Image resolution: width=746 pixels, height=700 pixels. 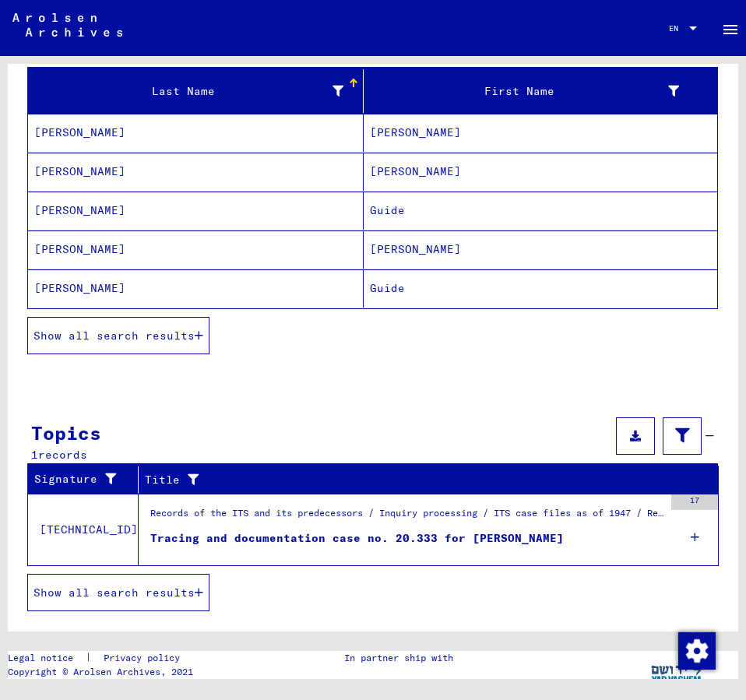 I want to click on span: EN, so click(x=677, y=28).